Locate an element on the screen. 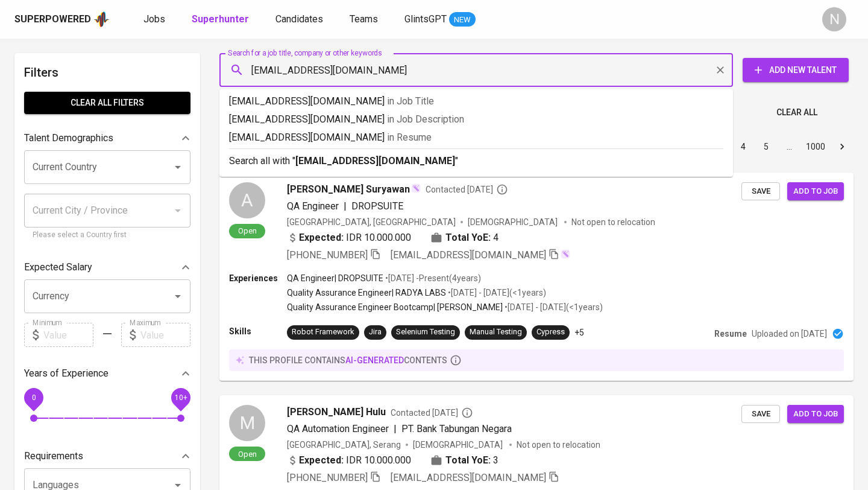 The width and height of the screenshot is (868, 490). span: Add New Talent is located at coordinates (796, 70).